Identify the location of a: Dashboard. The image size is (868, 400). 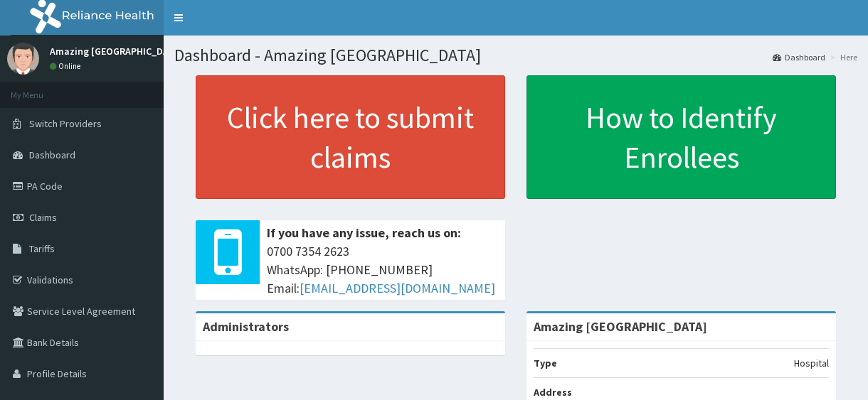
(799, 56).